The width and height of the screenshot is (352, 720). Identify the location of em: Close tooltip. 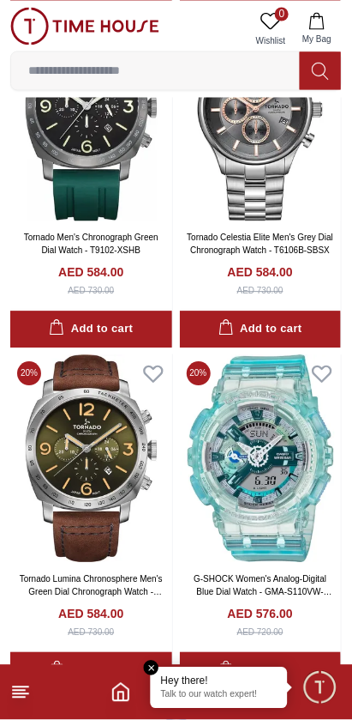
(152, 668).